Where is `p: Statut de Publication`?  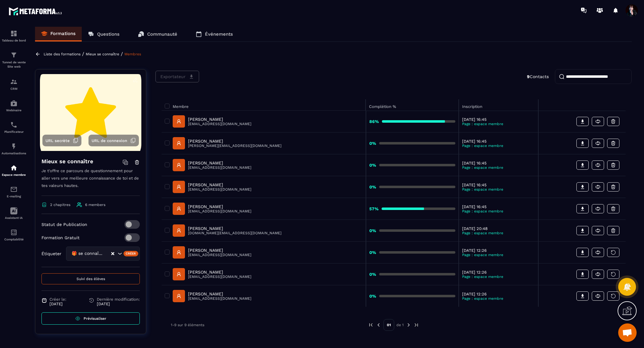
p: Statut de Publication is located at coordinates (64, 224).